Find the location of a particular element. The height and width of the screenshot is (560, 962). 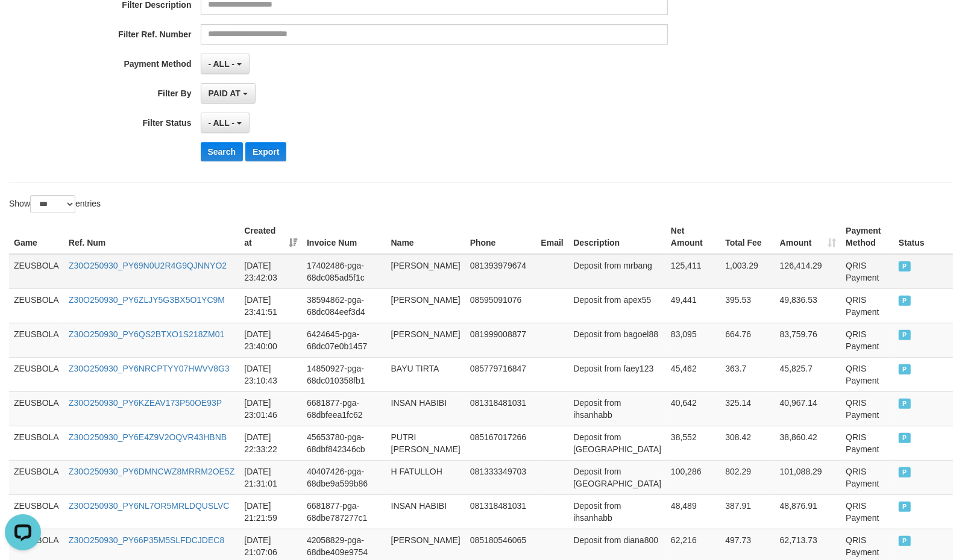

td: 802.29 is located at coordinates (747, 478).